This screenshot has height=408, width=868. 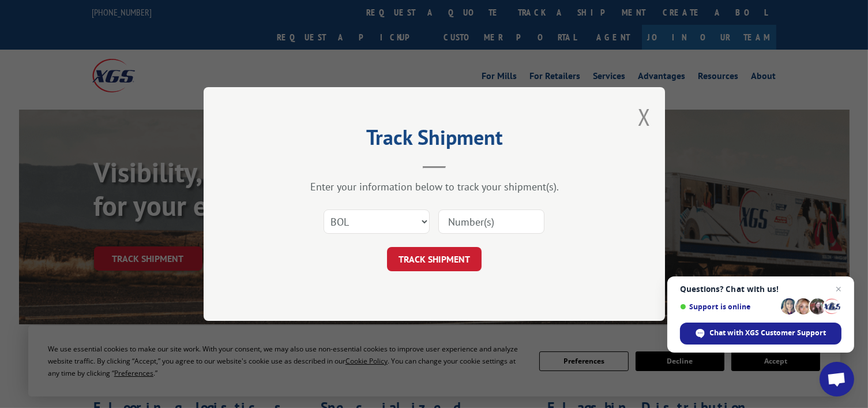 What do you see at coordinates (435, 186) in the screenshot?
I see `div: Enter your information below to track your shipment(s).` at bounding box center [435, 186].